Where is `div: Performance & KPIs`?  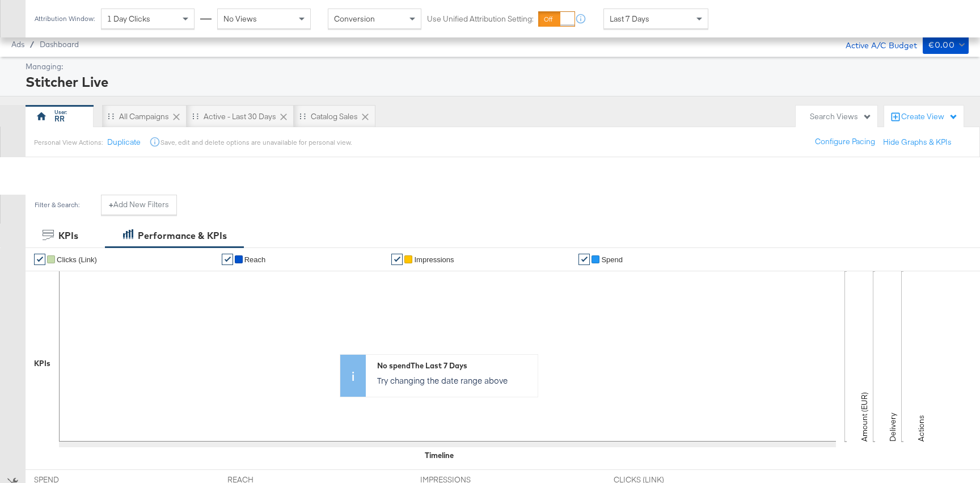 div: Performance & KPIs is located at coordinates (182, 236).